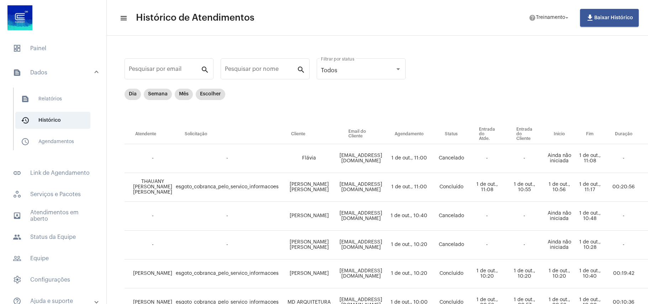 This screenshot has width=648, height=304. I want to click on button: Baixar Histórico, so click(609, 18).